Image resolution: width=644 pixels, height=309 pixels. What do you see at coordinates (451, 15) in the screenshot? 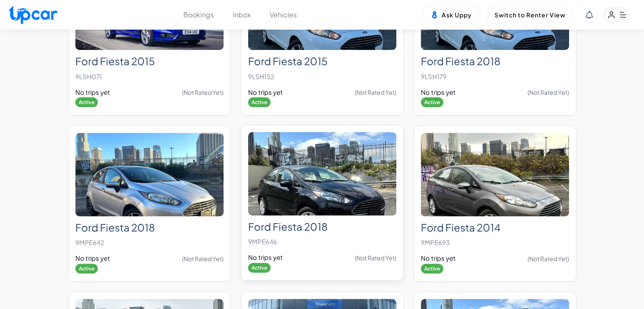
I see `button: Ask Uppy` at bounding box center [451, 15].